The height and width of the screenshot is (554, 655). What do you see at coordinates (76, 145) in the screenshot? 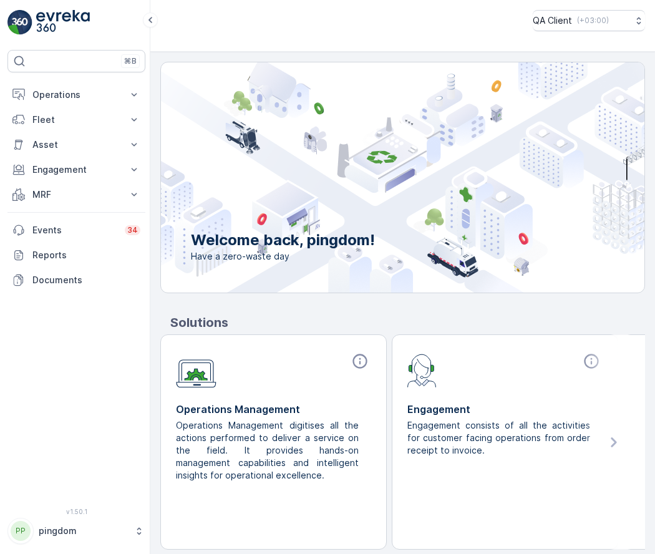
I see `p: Asset` at bounding box center [76, 145].